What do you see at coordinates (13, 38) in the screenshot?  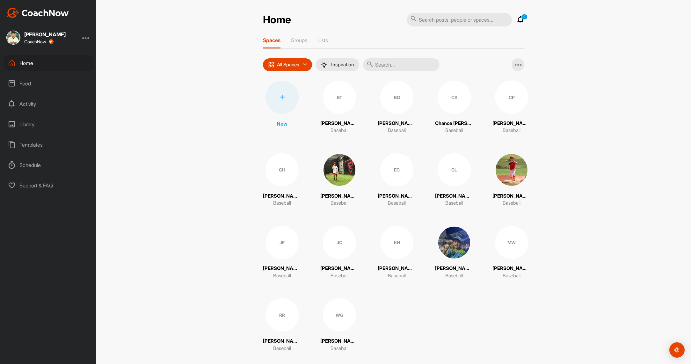 I see `img: square_20cee5c9dc16254dbb76c4ceda5ebefb.jpg` at bounding box center [13, 38].